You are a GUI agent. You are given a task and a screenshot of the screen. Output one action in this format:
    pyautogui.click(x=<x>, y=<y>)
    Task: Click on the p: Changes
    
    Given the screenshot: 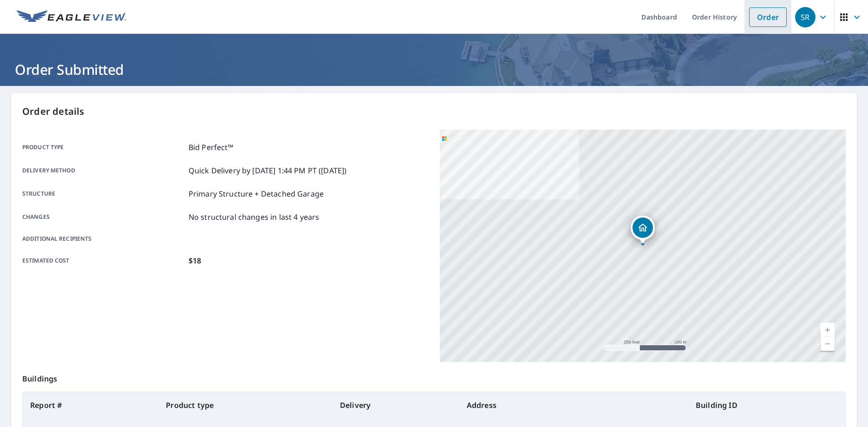 What is the action you would take?
    pyautogui.click(x=103, y=217)
    